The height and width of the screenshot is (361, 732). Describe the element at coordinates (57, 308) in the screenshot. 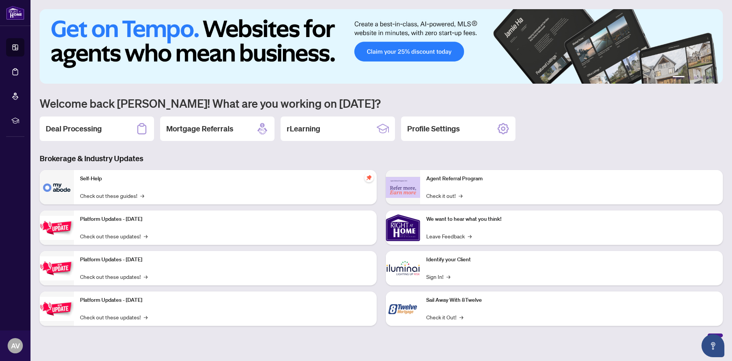

I see `img: Platform Updates - June 23, 2025` at that location.